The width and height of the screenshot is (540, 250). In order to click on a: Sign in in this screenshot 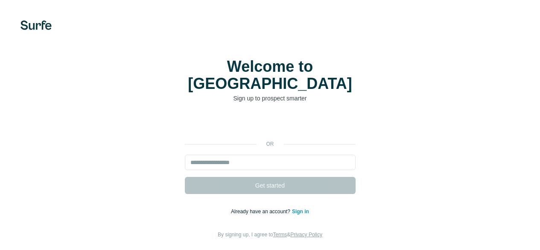, I will do `click(301, 211)`.